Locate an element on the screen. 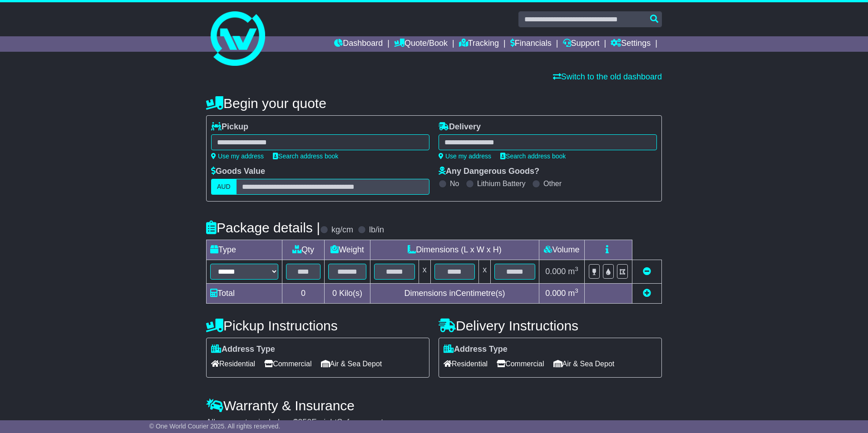  a: Add new item is located at coordinates (647, 293).